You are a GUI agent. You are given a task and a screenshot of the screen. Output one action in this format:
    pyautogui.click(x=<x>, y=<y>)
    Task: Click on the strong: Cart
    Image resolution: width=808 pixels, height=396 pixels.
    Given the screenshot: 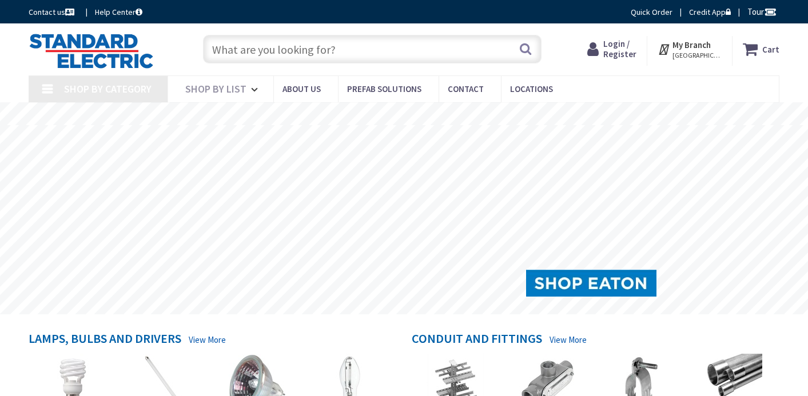 What is the action you would take?
    pyautogui.click(x=771, y=49)
    